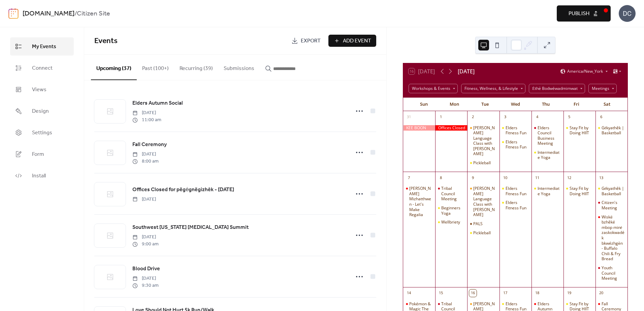 The width and height of the screenshot is (644, 311). What do you see at coordinates (42, 175) in the screenshot?
I see `a: Install` at bounding box center [42, 175].